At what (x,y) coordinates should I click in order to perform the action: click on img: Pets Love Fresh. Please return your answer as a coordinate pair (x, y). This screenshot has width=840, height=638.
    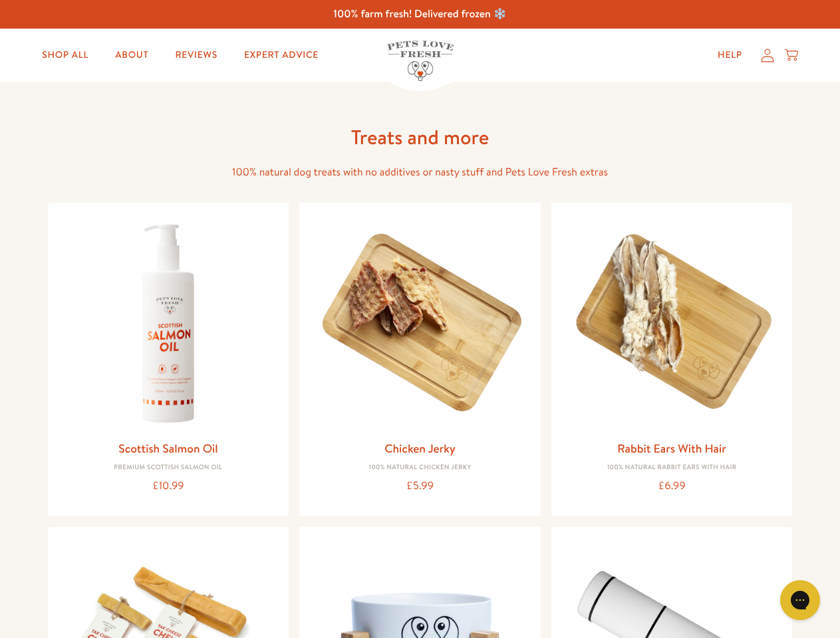
    Looking at the image, I should click on (420, 61).